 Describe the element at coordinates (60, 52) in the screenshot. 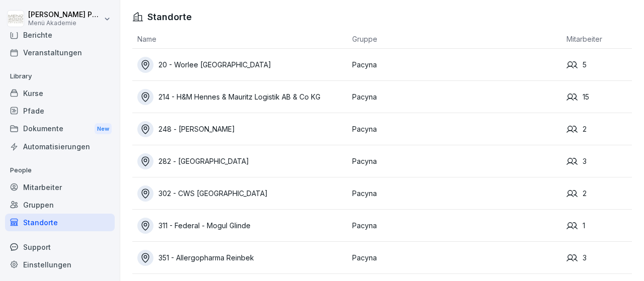

I see `a: Veranstaltungen` at that location.